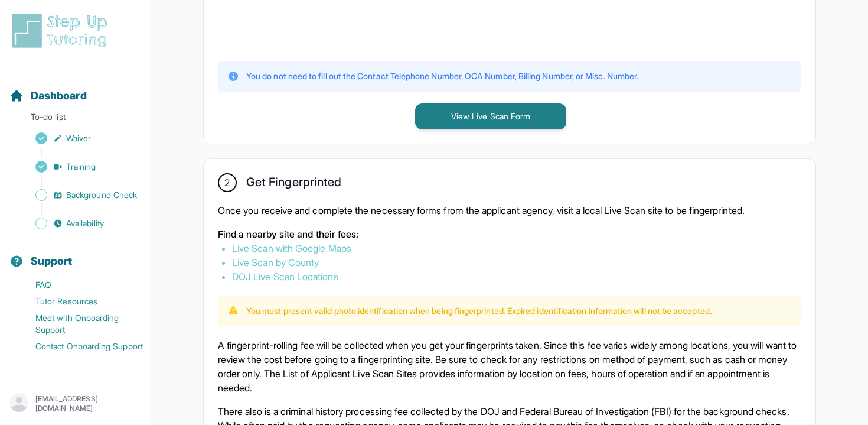 The width and height of the screenshot is (868, 425). I want to click on a: Background Check, so click(79, 195).